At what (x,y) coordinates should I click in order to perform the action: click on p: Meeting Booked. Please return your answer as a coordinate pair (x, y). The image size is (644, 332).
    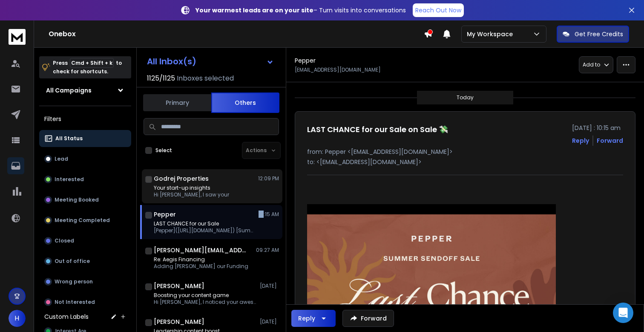
    Looking at the image, I should click on (76, 200).